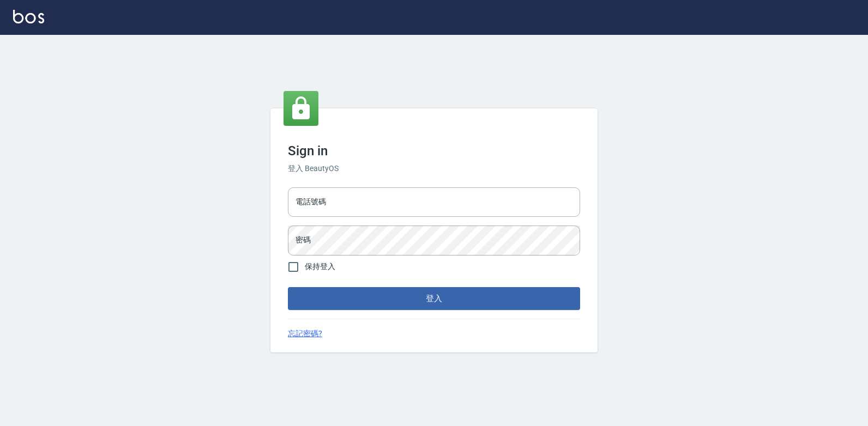  I want to click on button: 登入, so click(434, 299).